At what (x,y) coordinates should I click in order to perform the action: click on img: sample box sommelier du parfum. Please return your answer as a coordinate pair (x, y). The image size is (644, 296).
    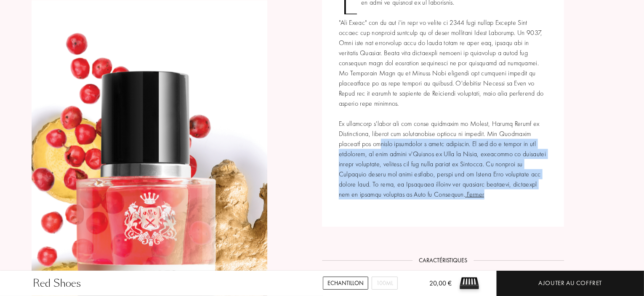
    Looking at the image, I should click on (469, 283).